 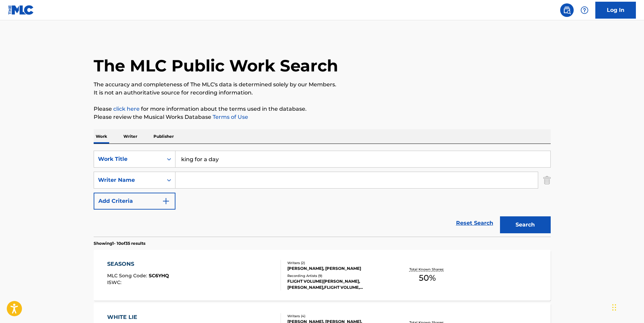 What do you see at coordinates (127, 109) in the screenshot?
I see `a: click here` at bounding box center [127, 109].